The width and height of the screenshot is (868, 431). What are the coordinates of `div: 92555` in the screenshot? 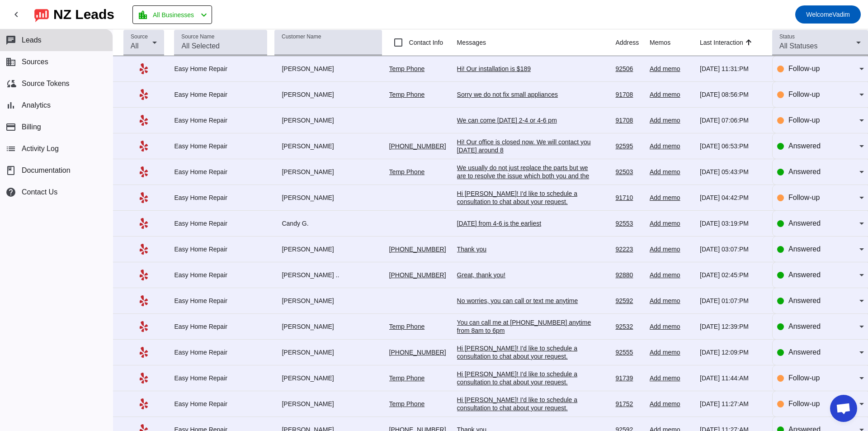 It's located at (629, 352).